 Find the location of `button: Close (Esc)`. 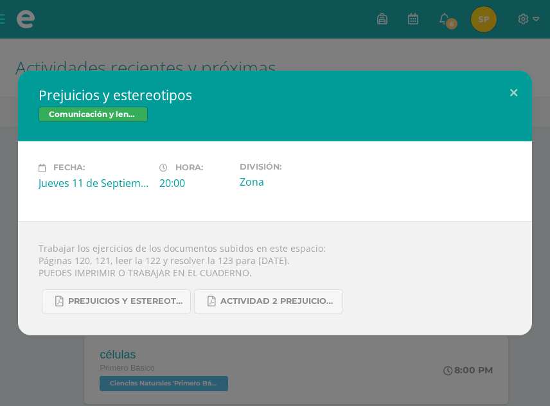

button: Close (Esc) is located at coordinates (513, 93).